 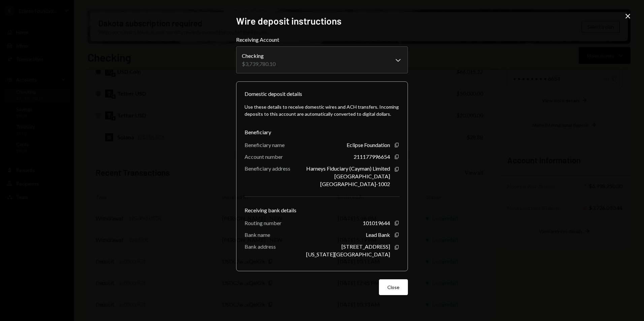 I want to click on div: Beneficiary address, so click(x=268, y=168).